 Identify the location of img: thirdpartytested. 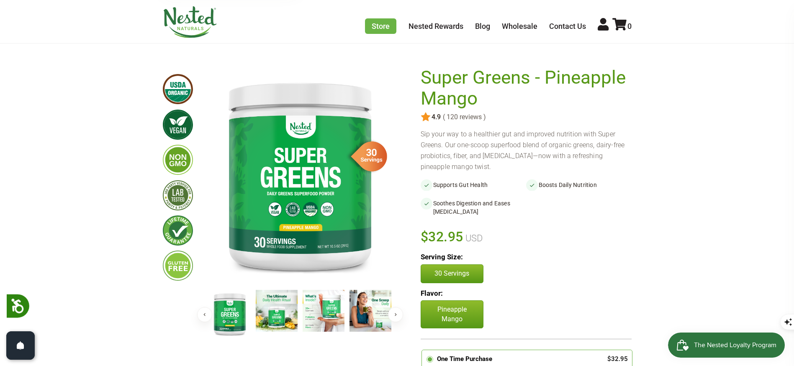
(178, 196).